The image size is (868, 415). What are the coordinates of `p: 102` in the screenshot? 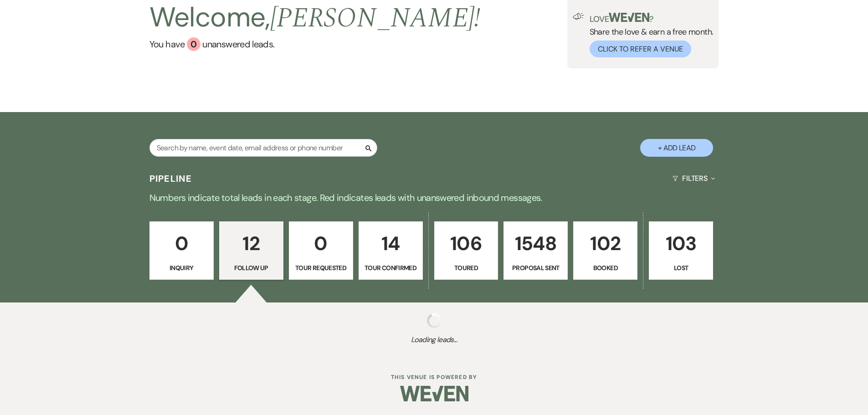 It's located at (605, 243).